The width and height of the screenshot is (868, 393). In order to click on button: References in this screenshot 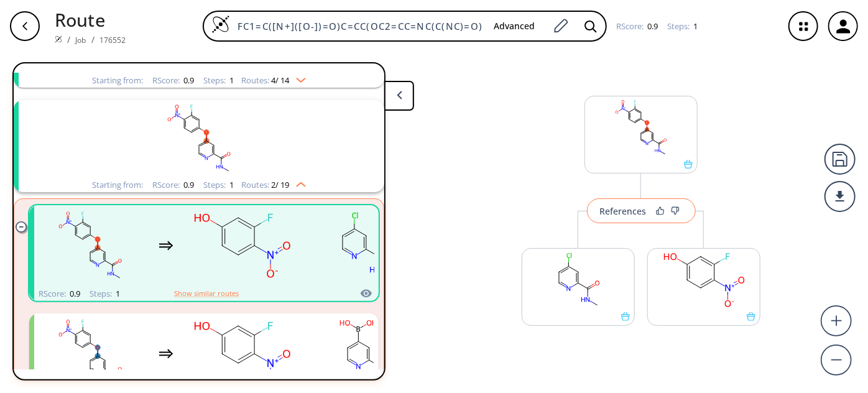, I will do `click(641, 211)`.